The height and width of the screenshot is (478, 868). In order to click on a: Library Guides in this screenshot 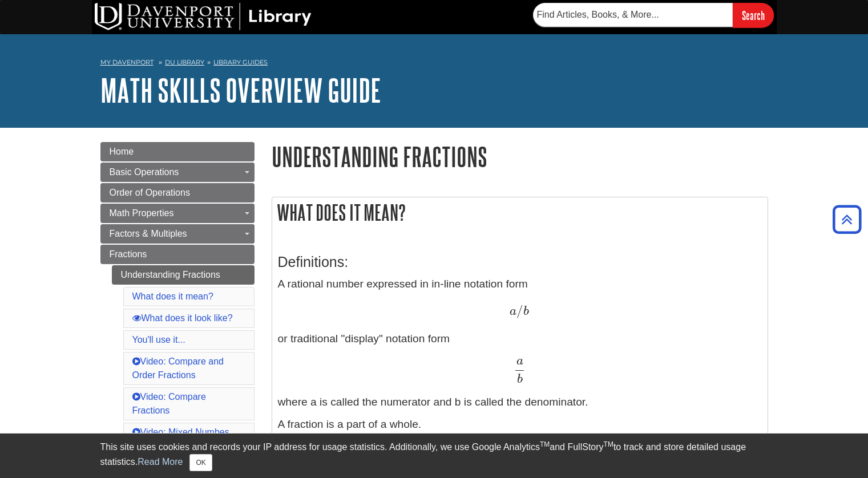, I will do `click(240, 62)`.